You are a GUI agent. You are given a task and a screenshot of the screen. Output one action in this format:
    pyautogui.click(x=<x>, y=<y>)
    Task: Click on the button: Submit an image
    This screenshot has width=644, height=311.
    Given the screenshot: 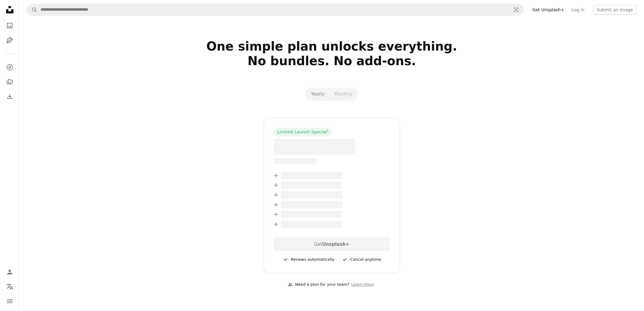 What is the action you would take?
    pyautogui.click(x=615, y=10)
    